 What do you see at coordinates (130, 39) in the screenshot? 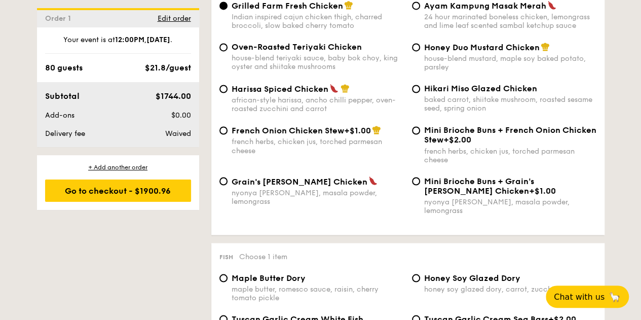
I see `strong: 12:00PM` at bounding box center [130, 39].